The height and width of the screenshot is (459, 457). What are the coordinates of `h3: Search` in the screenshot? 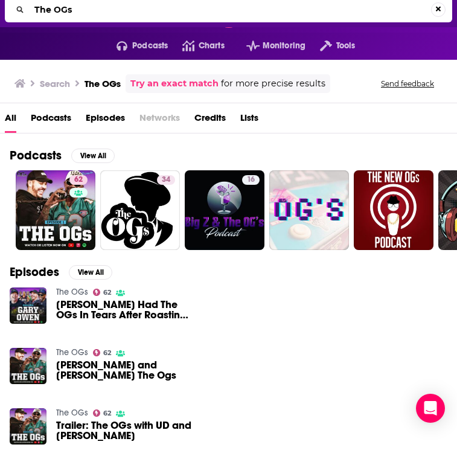 It's located at (55, 83).